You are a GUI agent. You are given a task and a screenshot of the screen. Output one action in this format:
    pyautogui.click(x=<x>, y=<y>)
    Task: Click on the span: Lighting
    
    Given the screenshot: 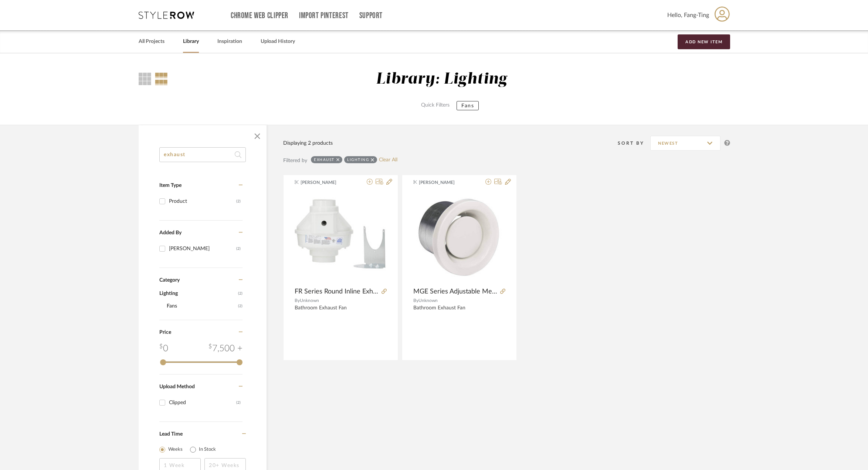 What is the action you would take?
    pyautogui.click(x=197, y=293)
    